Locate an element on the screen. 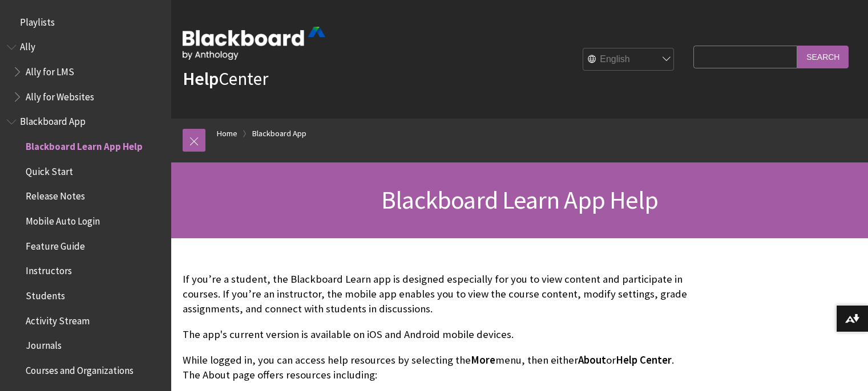 Image resolution: width=868 pixels, height=391 pixels. p: The app's current version is available on iOS and Android mobile devices. is located at coordinates (435, 335).